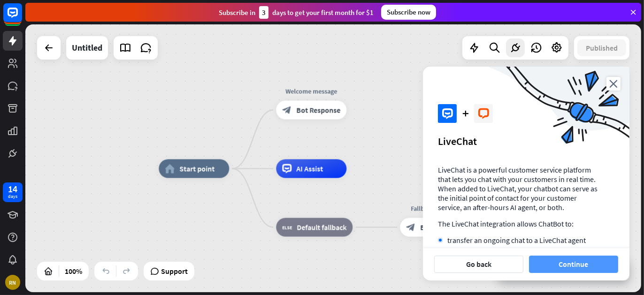 This screenshot has height=295, width=644. Describe the element at coordinates (287, 227) in the screenshot. I see `i: block_fallback` at that location.